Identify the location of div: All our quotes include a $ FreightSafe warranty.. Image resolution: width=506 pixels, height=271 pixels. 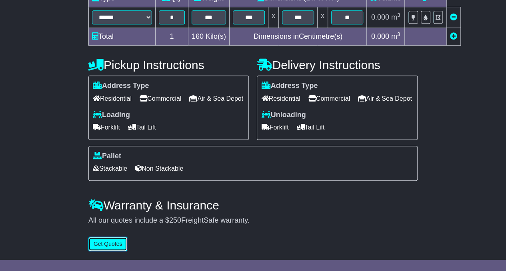
(253, 221).